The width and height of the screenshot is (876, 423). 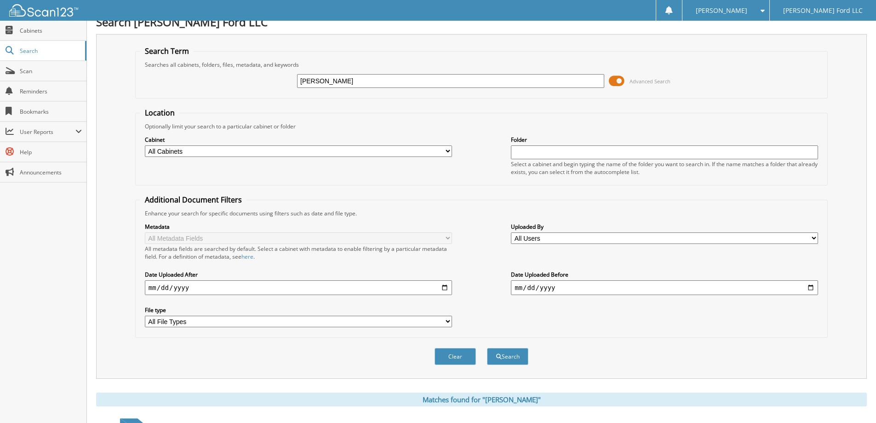 I want to click on label: Date Uploaded After, so click(x=299, y=274).